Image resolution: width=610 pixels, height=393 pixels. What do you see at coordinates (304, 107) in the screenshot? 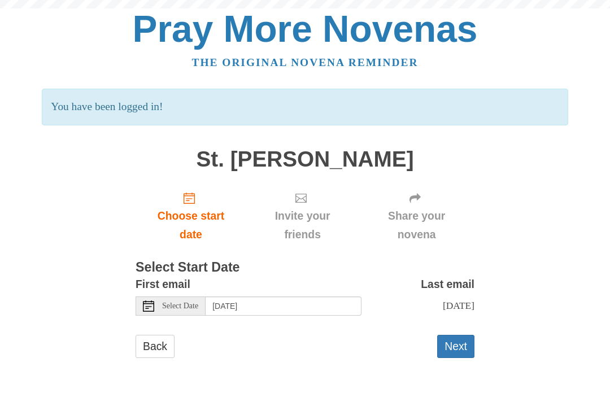
I see `p: You have been logged in!` at bounding box center [304, 107].